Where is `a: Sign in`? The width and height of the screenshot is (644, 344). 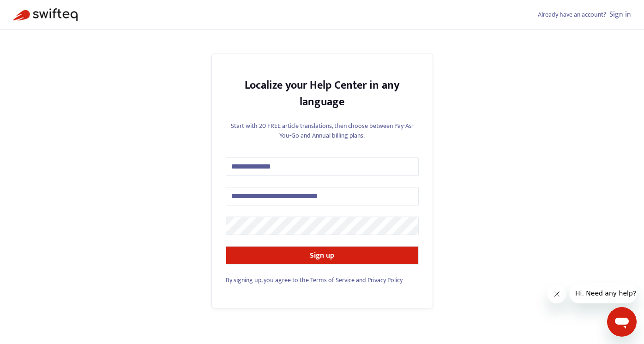
a: Sign in is located at coordinates (621, 14).